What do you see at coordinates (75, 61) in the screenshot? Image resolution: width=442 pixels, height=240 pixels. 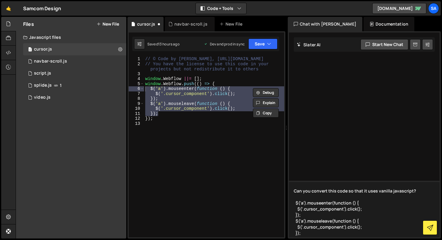 I see `div: 14806/45291.js` at bounding box center [75, 61].